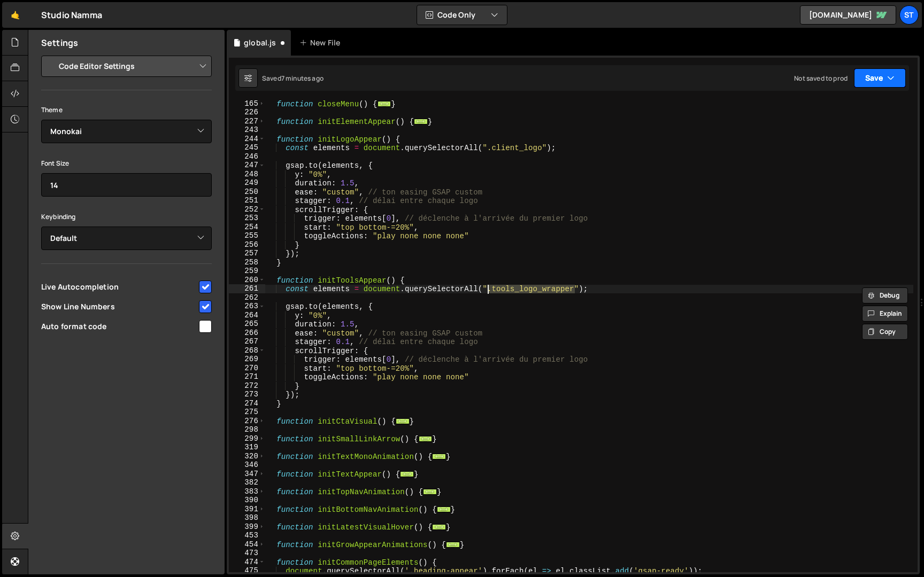 The height and width of the screenshot is (577, 924). Describe the element at coordinates (247, 377) in the screenshot. I see `div: 271` at that location.